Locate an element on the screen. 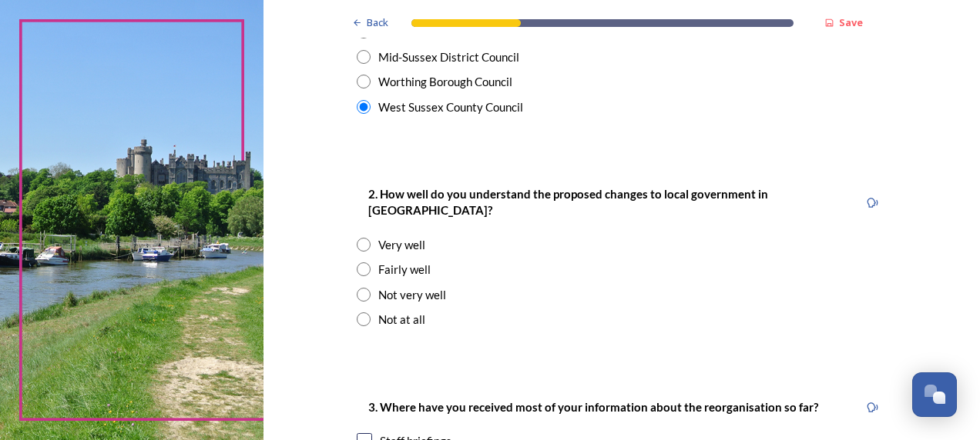 This screenshot has width=980, height=440. div: Not very well is located at coordinates (412, 295).